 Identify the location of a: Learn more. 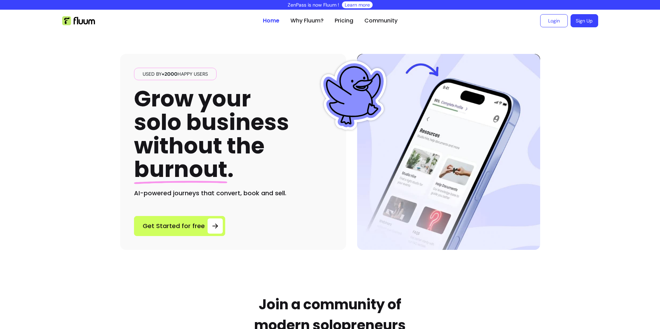
(357, 5).